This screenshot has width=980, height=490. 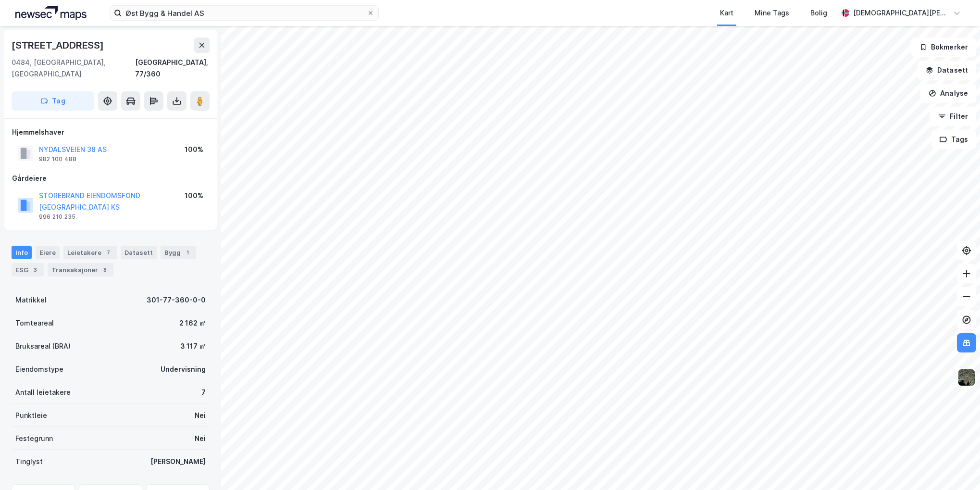 What do you see at coordinates (80, 270) in the screenshot?
I see `div: Transaksjoner` at bounding box center [80, 270].